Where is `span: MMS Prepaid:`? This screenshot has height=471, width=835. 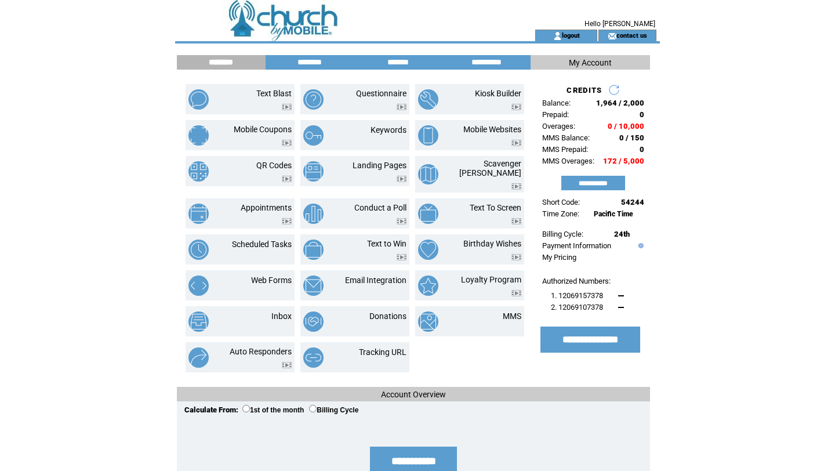 span: MMS Prepaid: is located at coordinates (564, 149).